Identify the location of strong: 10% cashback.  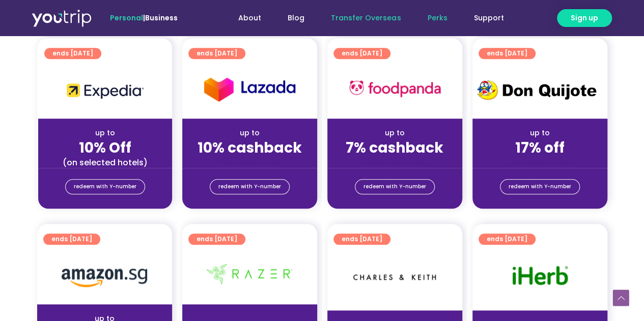
(250, 147).